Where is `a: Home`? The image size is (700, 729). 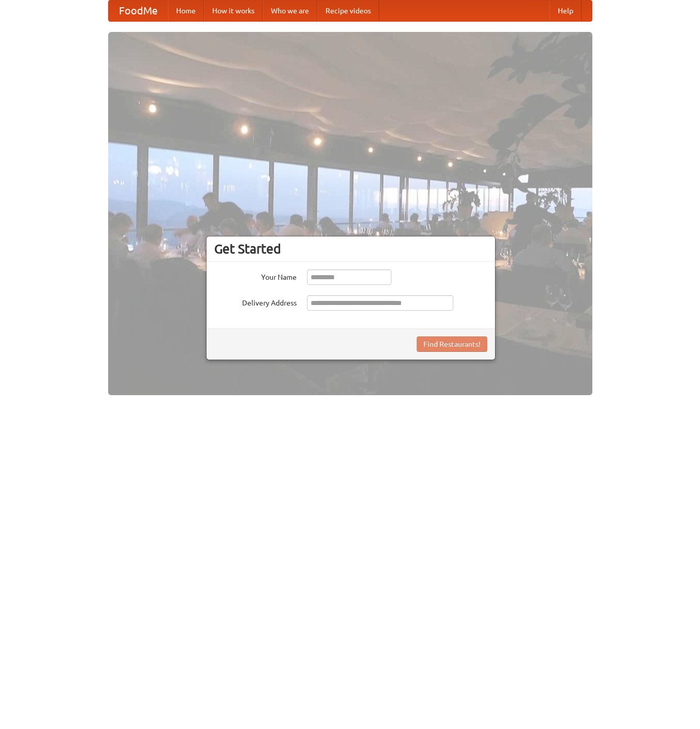 a: Home is located at coordinates (186, 11).